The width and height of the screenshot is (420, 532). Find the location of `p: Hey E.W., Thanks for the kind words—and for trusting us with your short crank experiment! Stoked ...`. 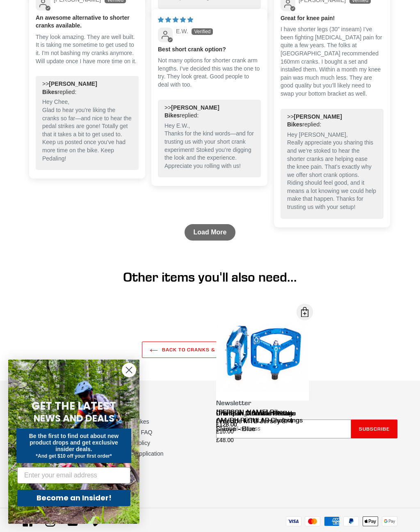

p: Hey E.W., Thanks for the kind words—and for trusting us with your short crank experiment! Stoked ... is located at coordinates (209, 146).